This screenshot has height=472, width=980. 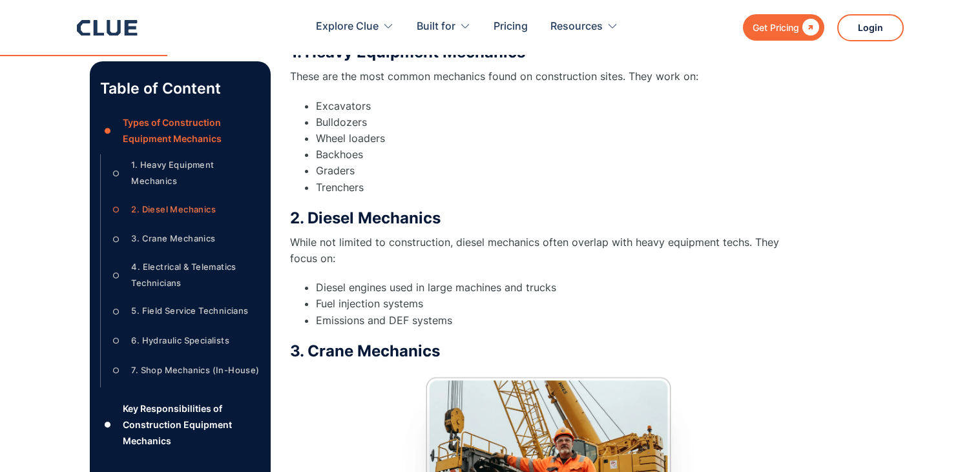 What do you see at coordinates (195, 174) in the screenshot?
I see `div: 1. Heavy Equipment Mechanics` at bounding box center [195, 174].